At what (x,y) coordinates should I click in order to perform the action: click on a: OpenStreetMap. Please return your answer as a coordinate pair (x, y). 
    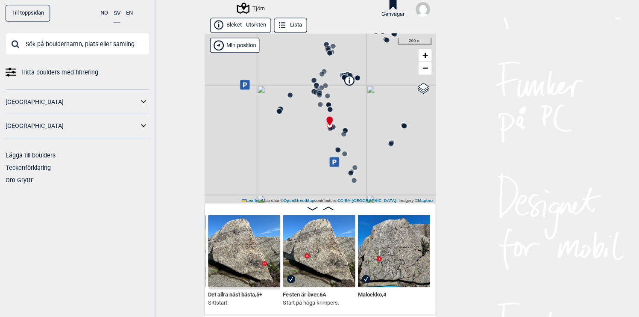
    Looking at the image, I should click on (298, 200).